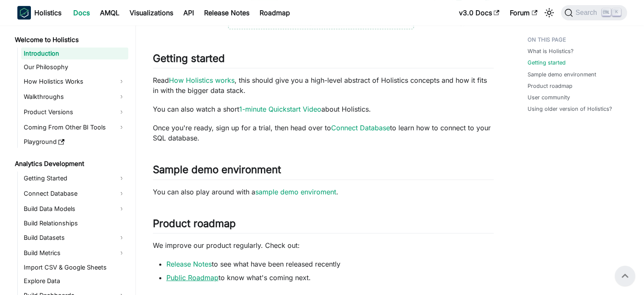 This screenshot has height=295, width=644. What do you see at coordinates (75, 112) in the screenshot?
I see `a: Product Versions` at bounding box center [75, 112].